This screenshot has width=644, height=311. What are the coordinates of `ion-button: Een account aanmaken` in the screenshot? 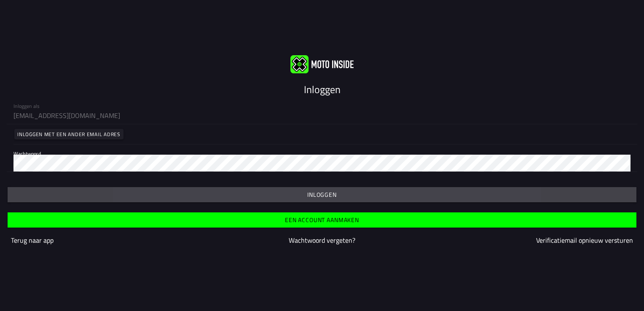 It's located at (322, 220).